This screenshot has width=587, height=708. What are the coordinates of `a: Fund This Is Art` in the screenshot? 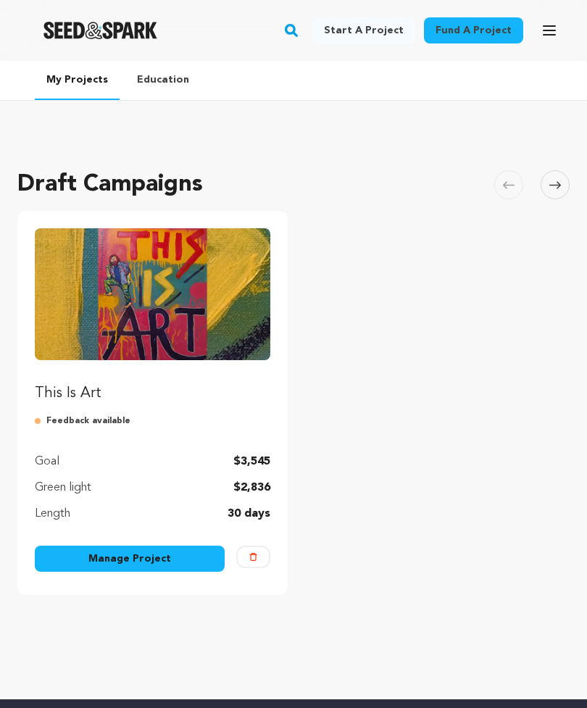 It's located at (152, 316).